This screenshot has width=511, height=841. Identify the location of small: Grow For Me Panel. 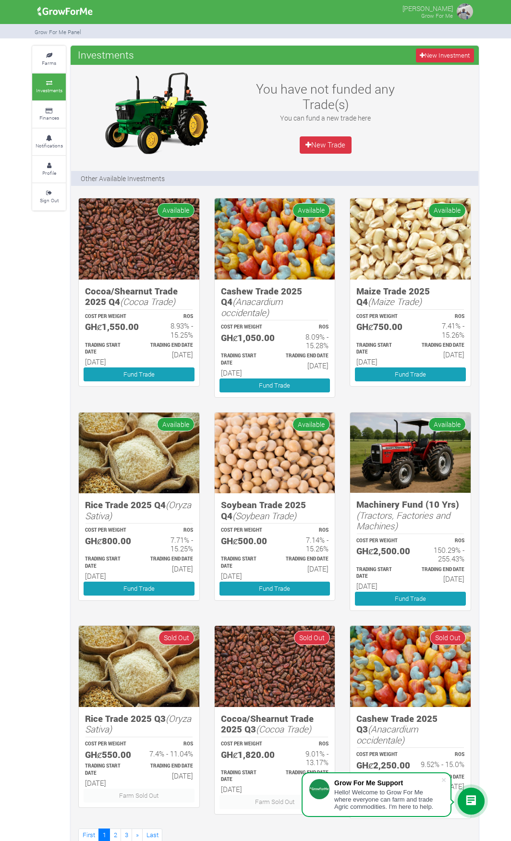
(58, 32).